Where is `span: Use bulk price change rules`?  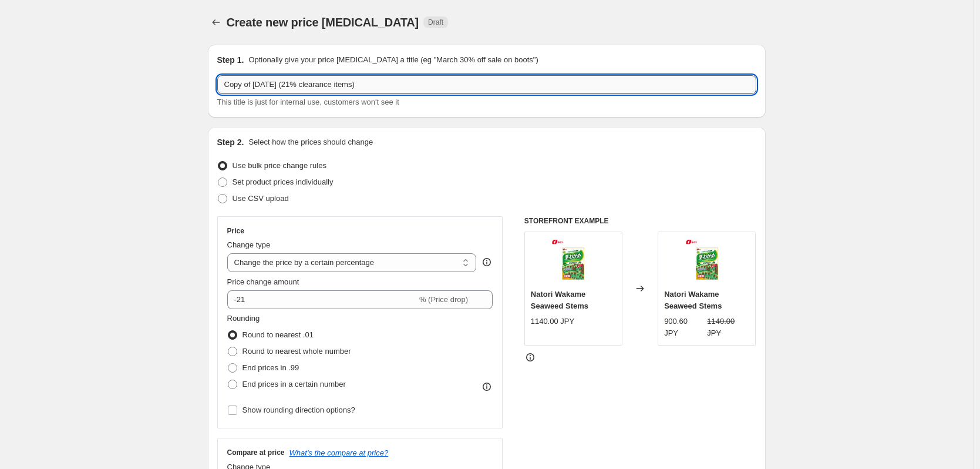
span: Use bulk price change rules is located at coordinates (280, 165).